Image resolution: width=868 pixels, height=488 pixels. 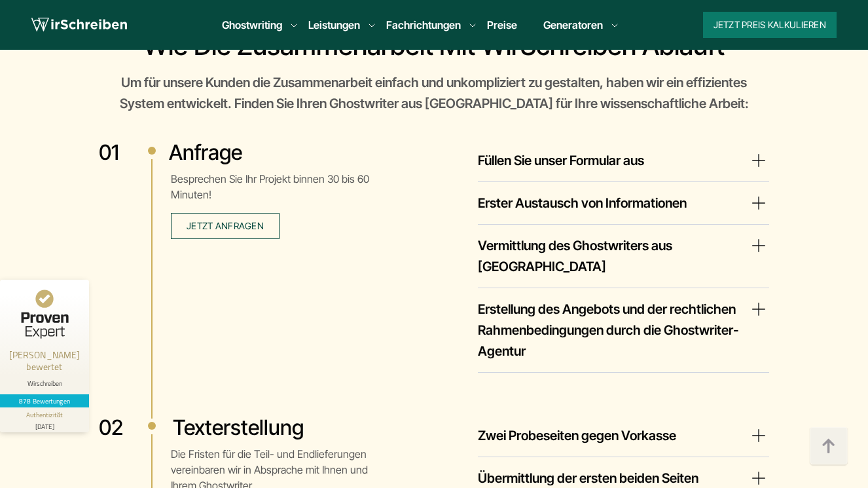 I want to click on a: Fachrichtungen, so click(x=423, y=25).